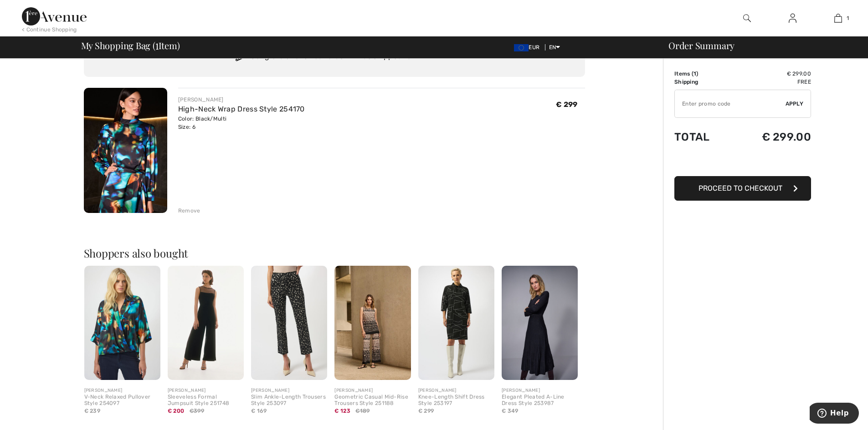 The height and width of the screenshot is (430, 868). Describe the element at coordinates (335, 253) in the screenshot. I see `h2: Shoppers also bought` at that location.